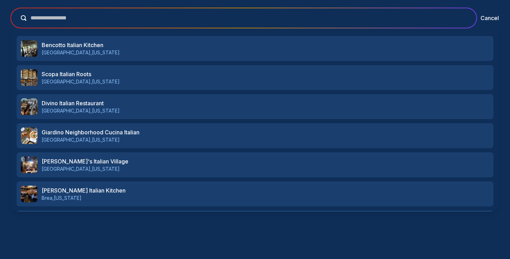  Describe the element at coordinates (29, 78) in the screenshot. I see `img: Scopa Italian Roots` at that location.